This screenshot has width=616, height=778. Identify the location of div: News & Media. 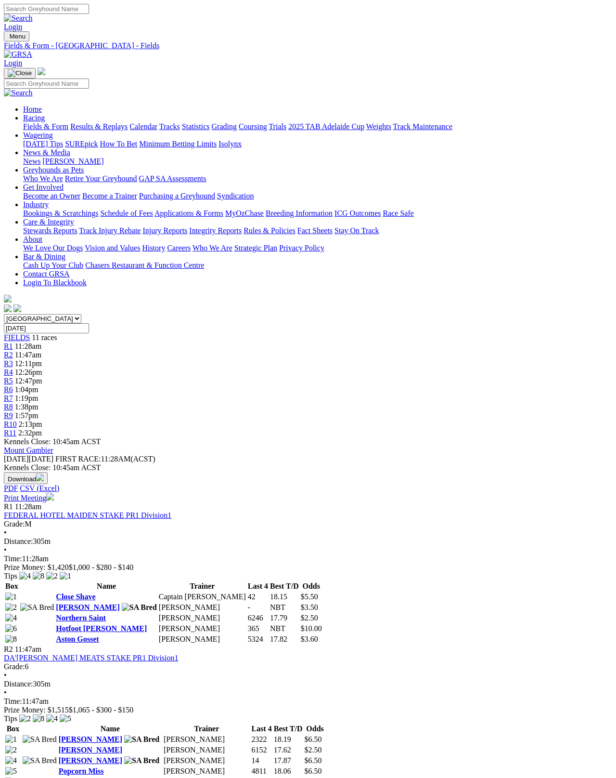
(318, 161).